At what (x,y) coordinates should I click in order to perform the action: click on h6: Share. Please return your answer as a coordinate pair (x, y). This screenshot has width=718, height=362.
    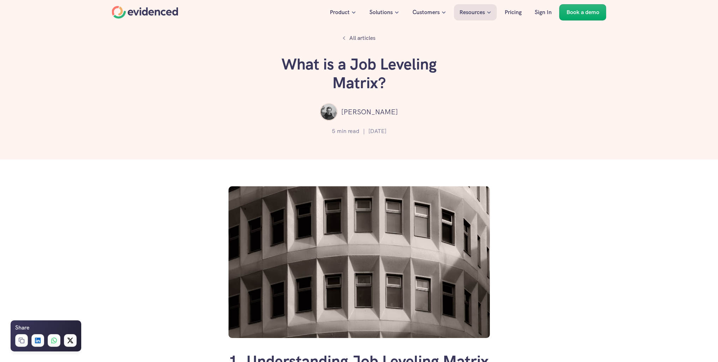
    Looking at the image, I should click on (22, 328).